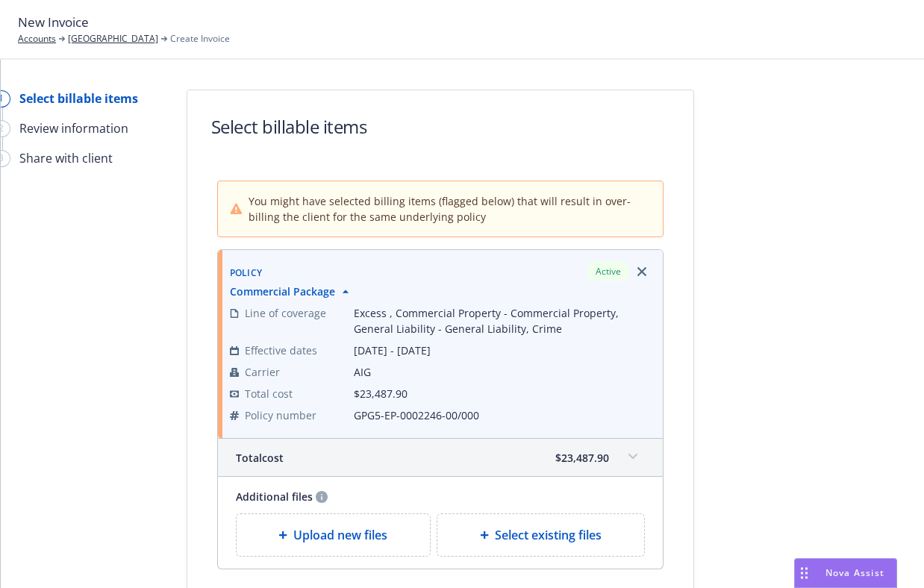  I want to click on span: Policy number, so click(281, 415).